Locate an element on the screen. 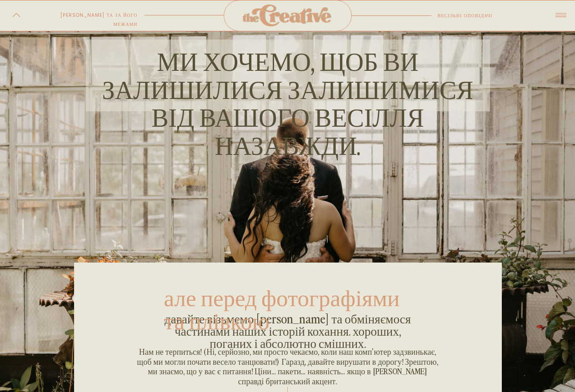 This screenshot has height=392, width=575. font: Нам не терпиться! (Ні, серйозно, ми просто чекаємо, коли наш комп'ютер задзвинькає, щоб ми могли ... is located at coordinates (287, 366).